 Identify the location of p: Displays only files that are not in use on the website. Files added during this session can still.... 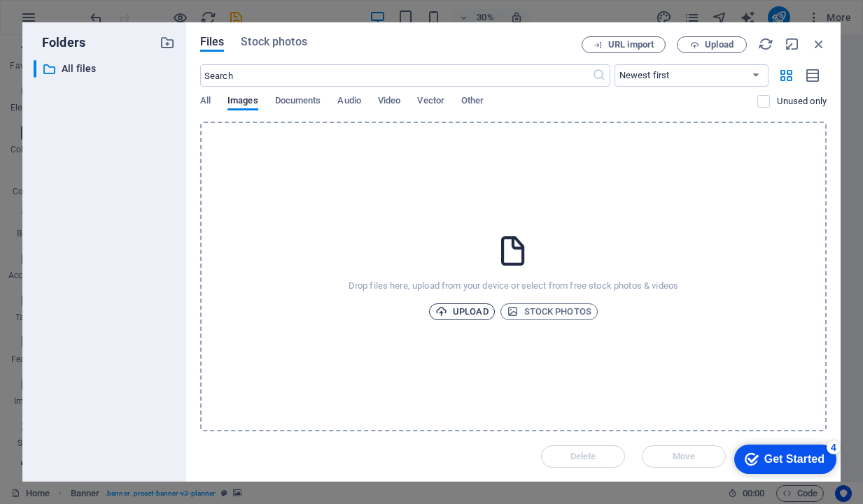
(801, 102).